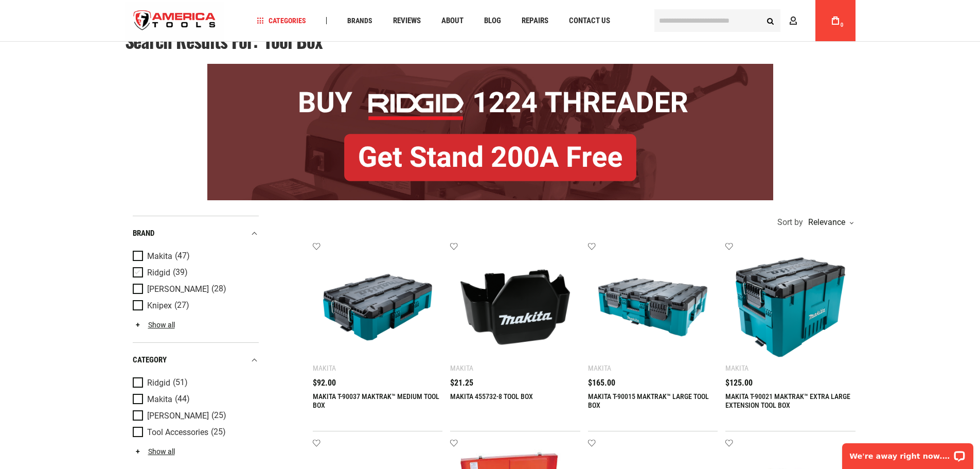 The height and width of the screenshot is (469, 980). Describe the element at coordinates (493, 20) in the screenshot. I see `a: Blog` at that location.